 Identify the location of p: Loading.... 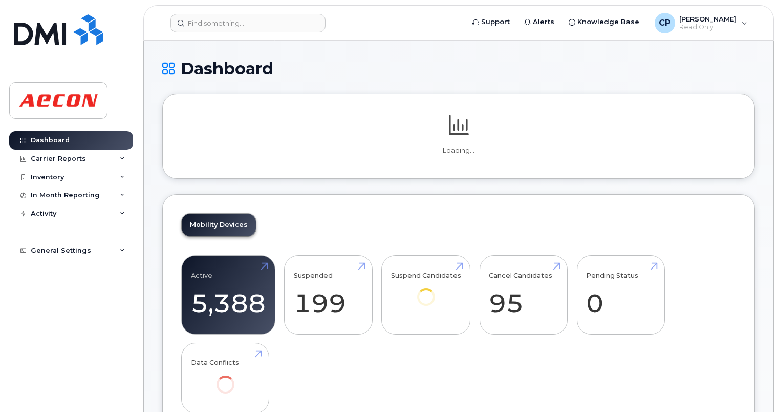
(459, 151).